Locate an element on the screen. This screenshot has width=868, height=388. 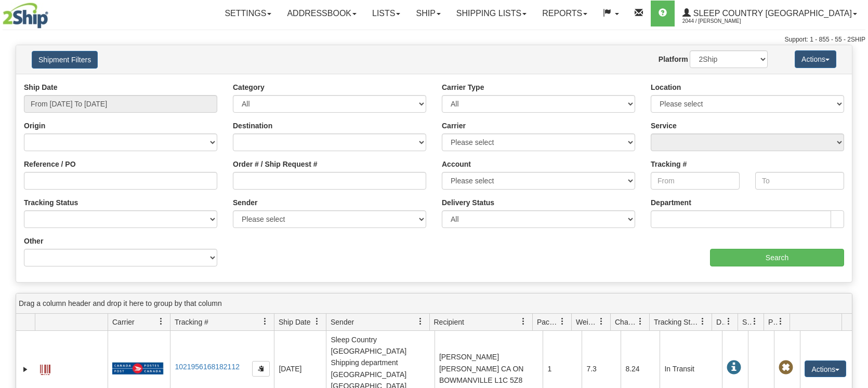
a: Shipment Issues filter column settings is located at coordinates (754, 321).